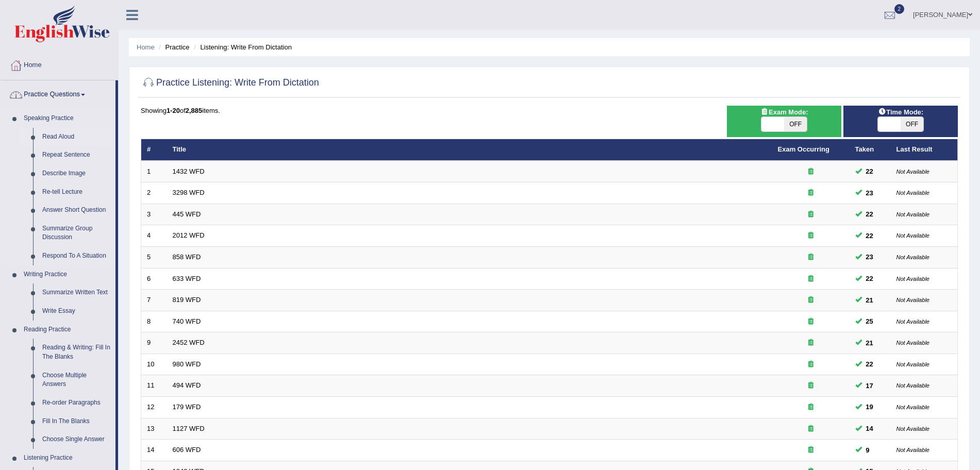 This screenshot has height=470, width=980. Describe the element at coordinates (784, 112) in the screenshot. I see `span: Exam Mode:` at that location.